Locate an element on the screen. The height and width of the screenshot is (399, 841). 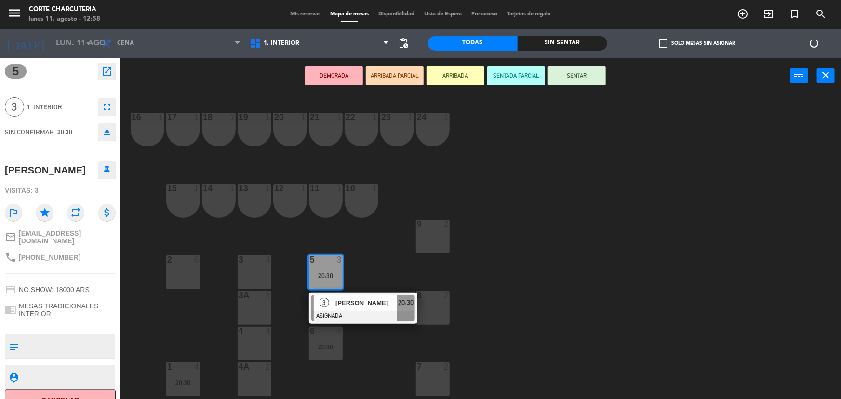
button: menu is located at coordinates (14, 14).